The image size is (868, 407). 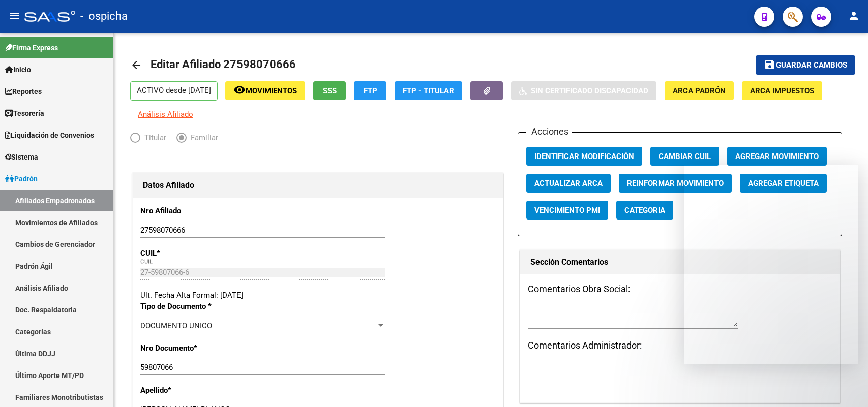 What do you see at coordinates (645, 210) in the screenshot?
I see `span: Categoria` at bounding box center [645, 210].